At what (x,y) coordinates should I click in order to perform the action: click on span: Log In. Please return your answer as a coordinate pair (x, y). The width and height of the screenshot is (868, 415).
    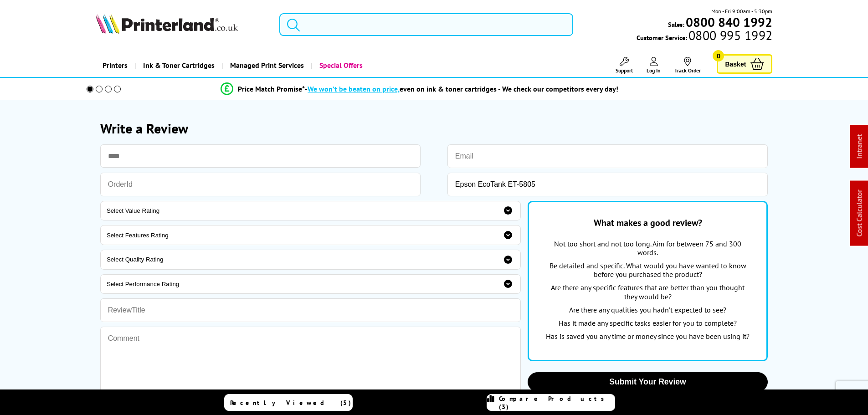
    Looking at the image, I should click on (653, 70).